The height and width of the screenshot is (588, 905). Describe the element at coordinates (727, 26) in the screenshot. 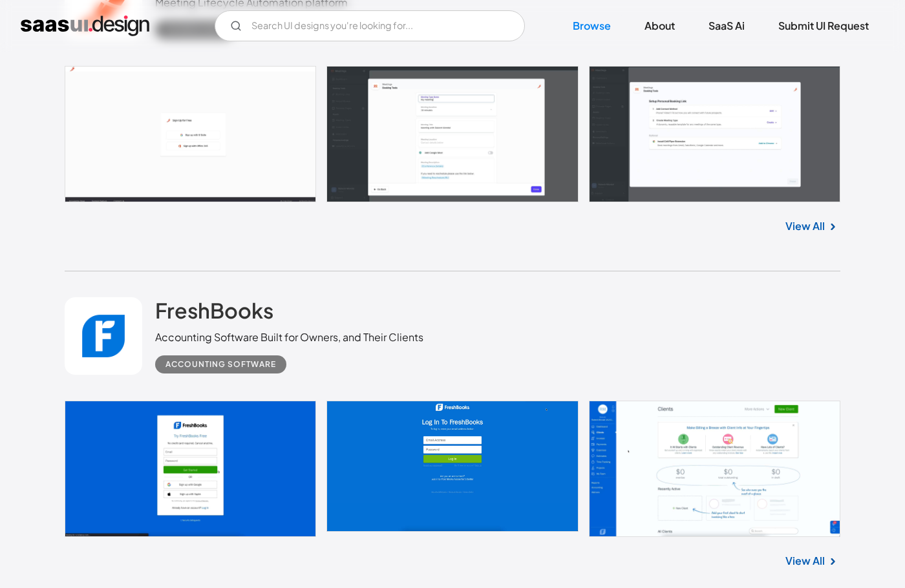

I see `a: SaaS Ai` at that location.